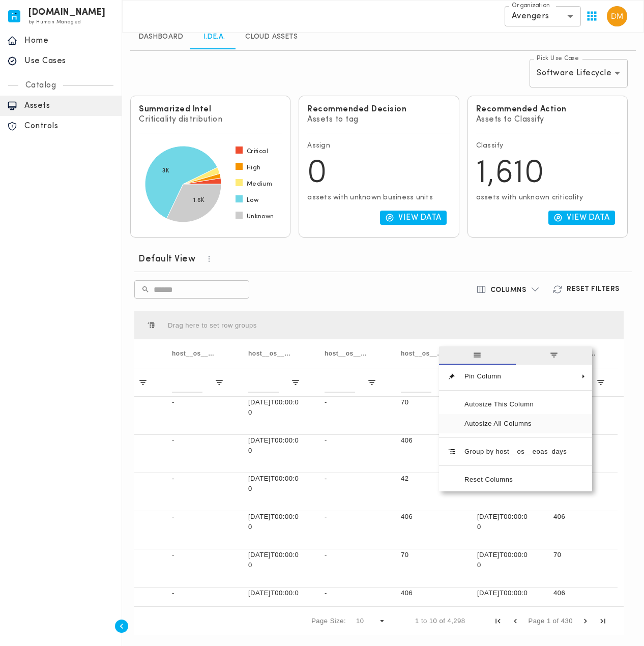  Describe the element at coordinates (259, 184) in the screenshot. I see `span: Medium` at that location.